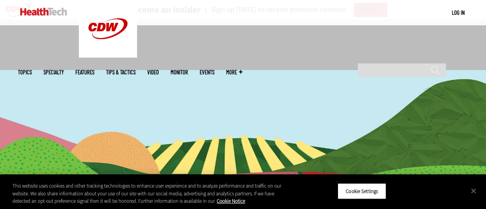 This screenshot has width=486, height=209. What do you see at coordinates (231, 201) in the screenshot?
I see `a: More information about your privacy` at bounding box center [231, 201].